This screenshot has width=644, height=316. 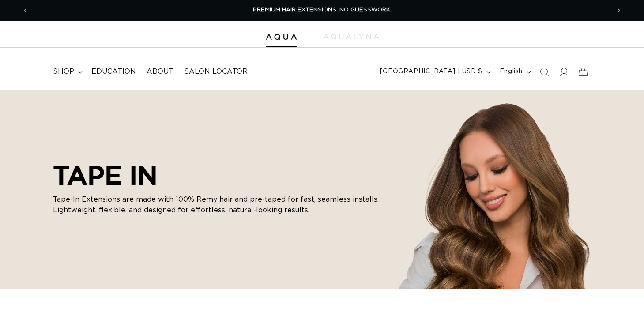 What do you see at coordinates (160, 71) in the screenshot?
I see `a: About` at bounding box center [160, 71].